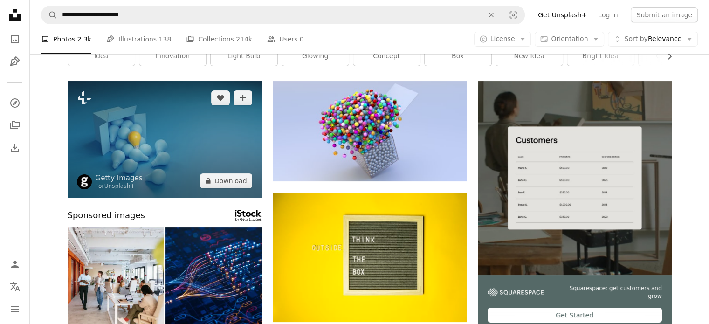  Describe the element at coordinates (165, 139) in the screenshot. I see `img: Yellow light bulb glows on the many blue light bulbs coming out of a cardboard box on a blue back...` at that location.